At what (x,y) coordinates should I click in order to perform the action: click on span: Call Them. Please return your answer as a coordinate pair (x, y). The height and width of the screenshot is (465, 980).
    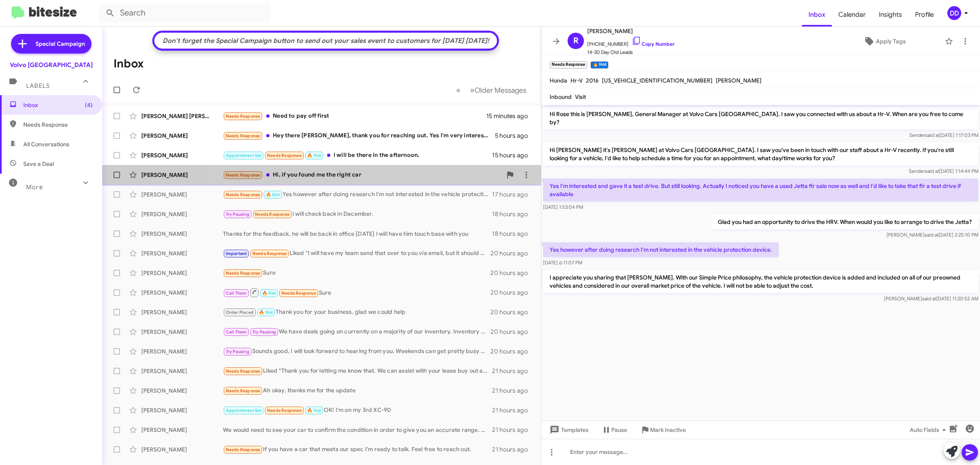
    Looking at the image, I should click on (236, 332).